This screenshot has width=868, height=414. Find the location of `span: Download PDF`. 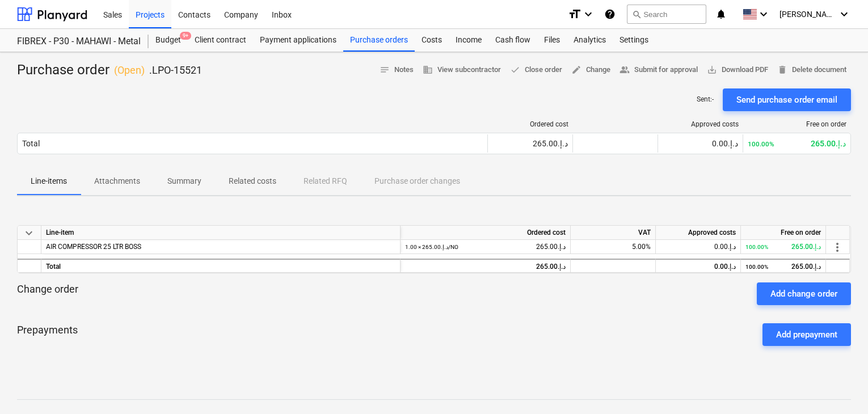

span: Download PDF is located at coordinates (738, 70).